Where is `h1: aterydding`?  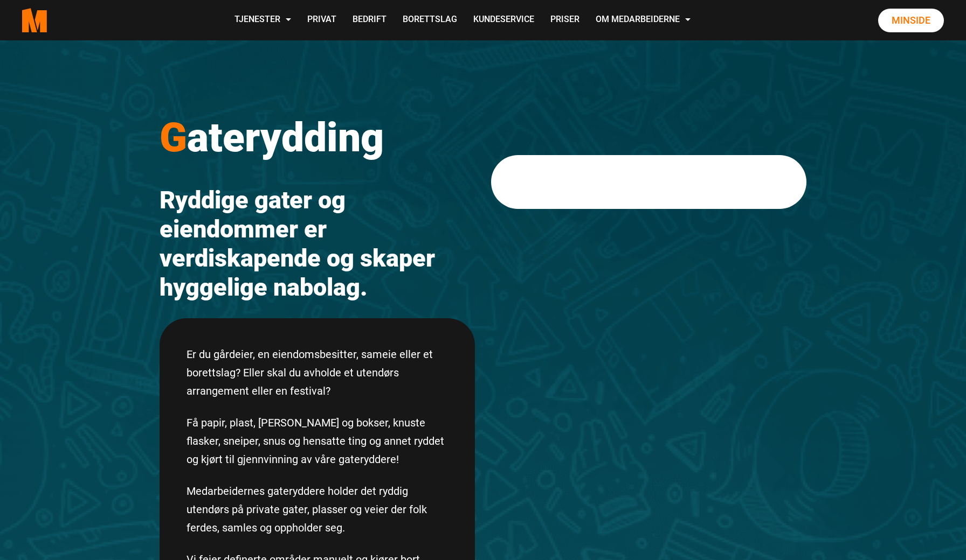
h1: aterydding is located at coordinates (317, 137).